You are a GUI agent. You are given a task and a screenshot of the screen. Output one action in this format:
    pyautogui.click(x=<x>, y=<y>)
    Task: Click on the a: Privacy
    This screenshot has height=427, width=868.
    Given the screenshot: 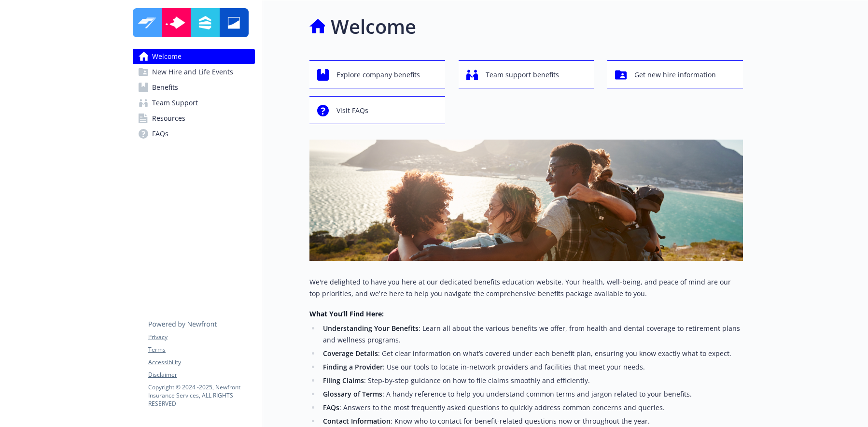 What is the action you would take?
    pyautogui.click(x=201, y=337)
    